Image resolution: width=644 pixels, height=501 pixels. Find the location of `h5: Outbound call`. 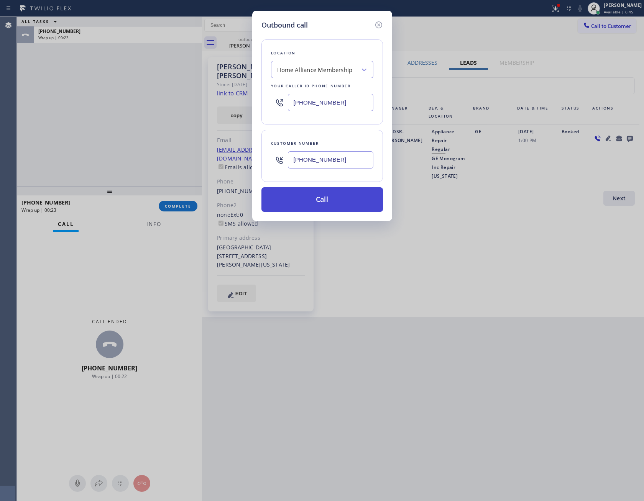

h5: Outbound call is located at coordinates (284, 25).